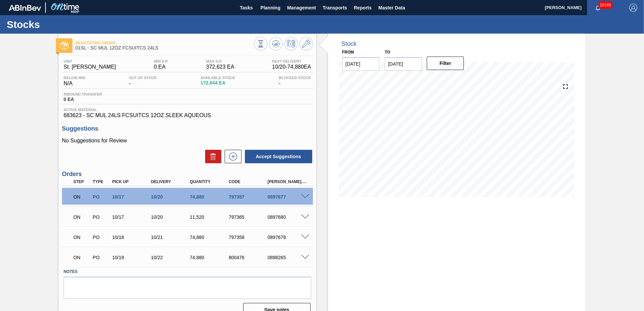 Image resolution: width=644 pixels, height=311 pixels. Describe the element at coordinates (171, 182) in the screenshot. I see `div: Delivery` at that location.